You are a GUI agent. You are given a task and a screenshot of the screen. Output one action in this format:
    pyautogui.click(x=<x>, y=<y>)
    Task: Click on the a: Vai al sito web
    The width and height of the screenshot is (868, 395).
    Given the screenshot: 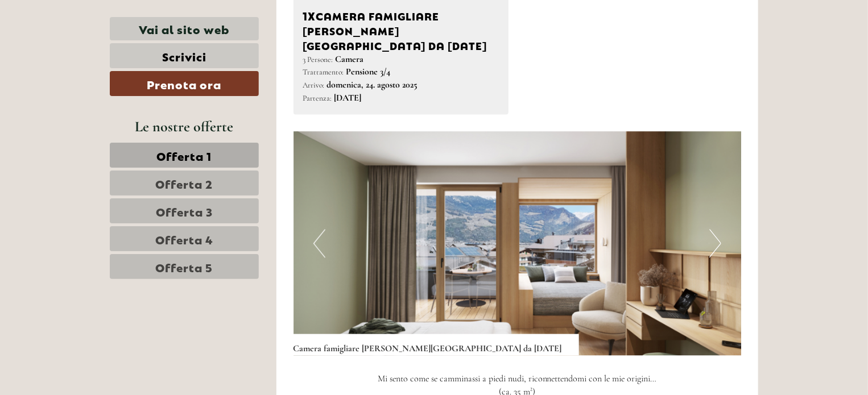 What is the action you would take?
    pyautogui.click(x=185, y=28)
    